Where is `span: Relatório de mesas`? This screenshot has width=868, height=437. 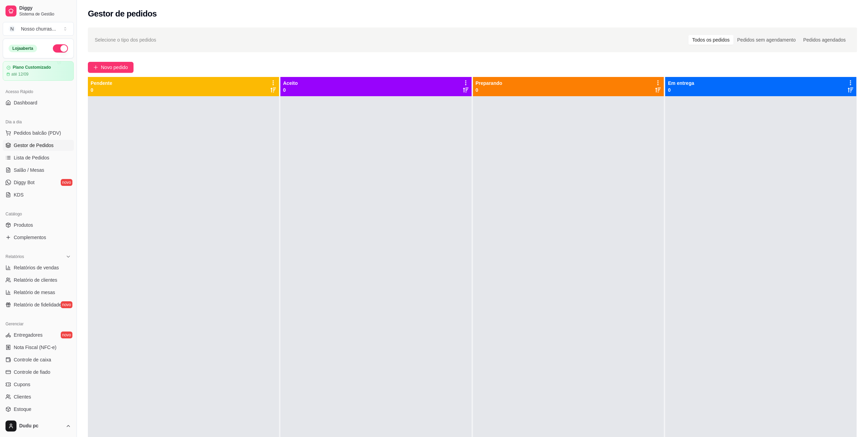 span: Relatório de mesas is located at coordinates (34, 292).